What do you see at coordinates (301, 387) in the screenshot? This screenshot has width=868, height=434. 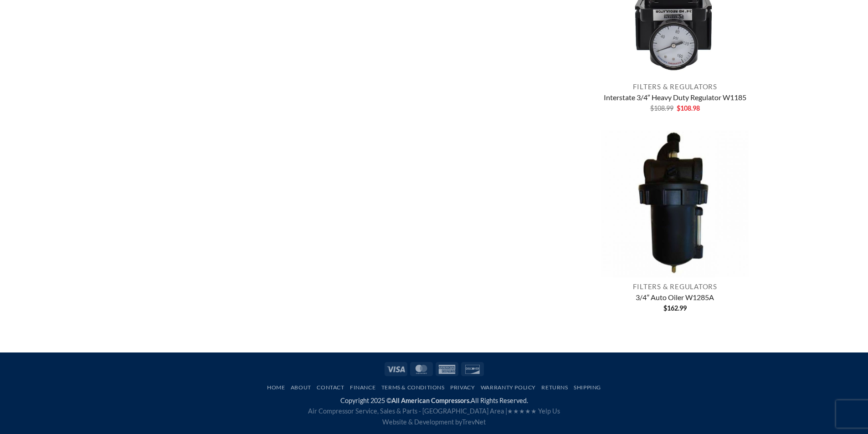 I see `a: About` at bounding box center [301, 387].